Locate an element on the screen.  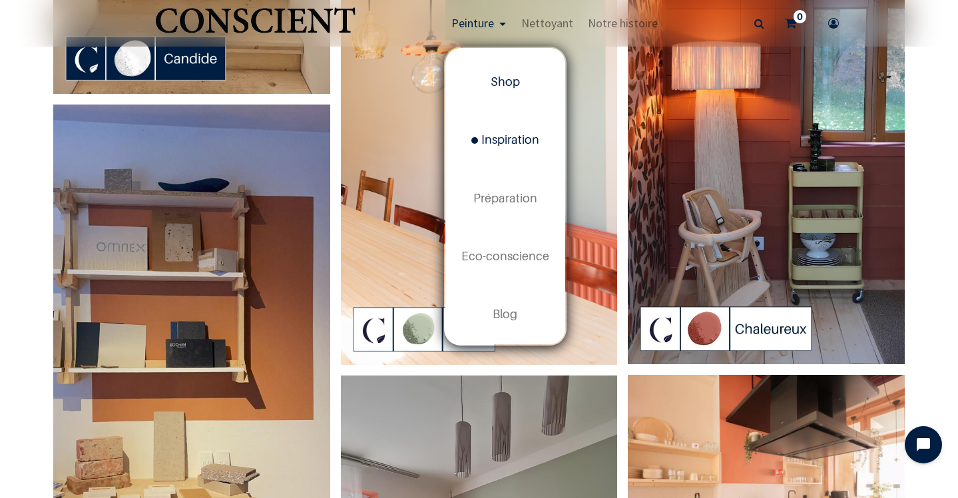
span: Peinture is located at coordinates (473, 23).